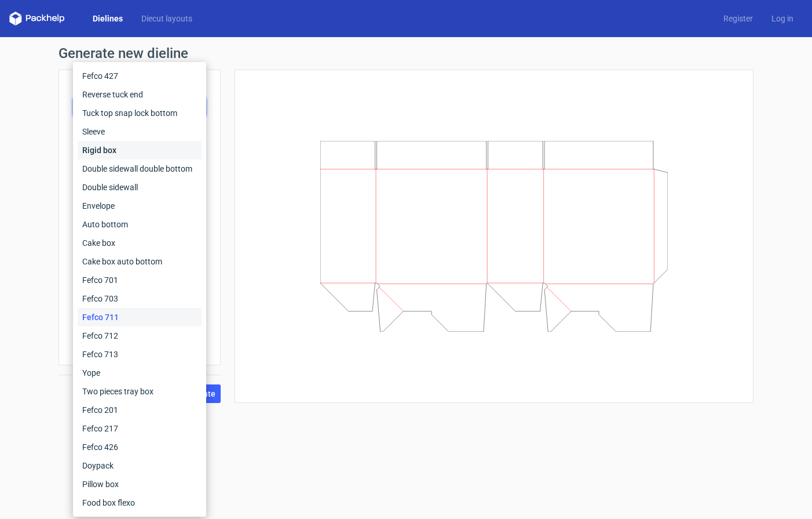 This screenshot has height=519, width=812. I want to click on div: Sleeve, so click(140, 132).